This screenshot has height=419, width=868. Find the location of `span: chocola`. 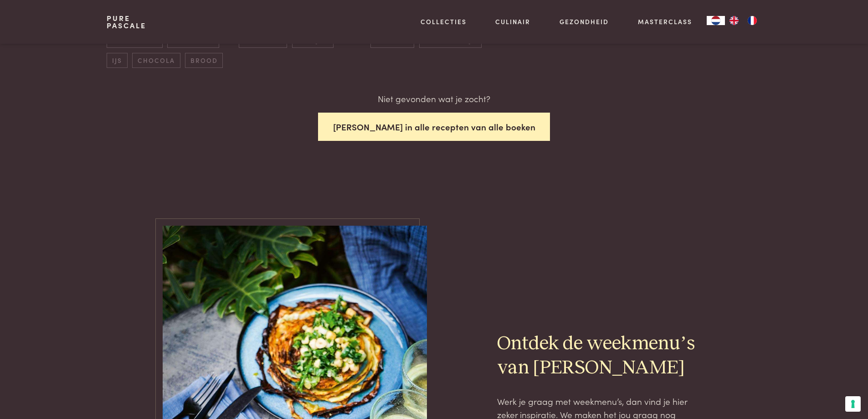

span: chocola is located at coordinates (156, 60).